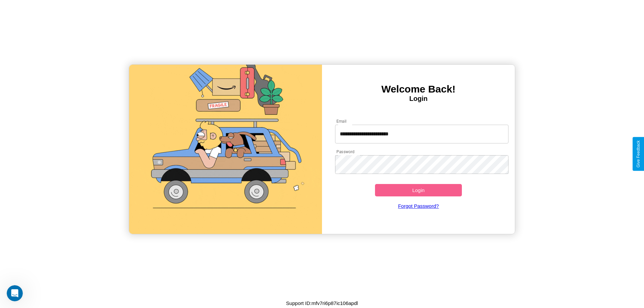 Image resolution: width=644 pixels, height=308 pixels. I want to click on img: gif, so click(225, 149).